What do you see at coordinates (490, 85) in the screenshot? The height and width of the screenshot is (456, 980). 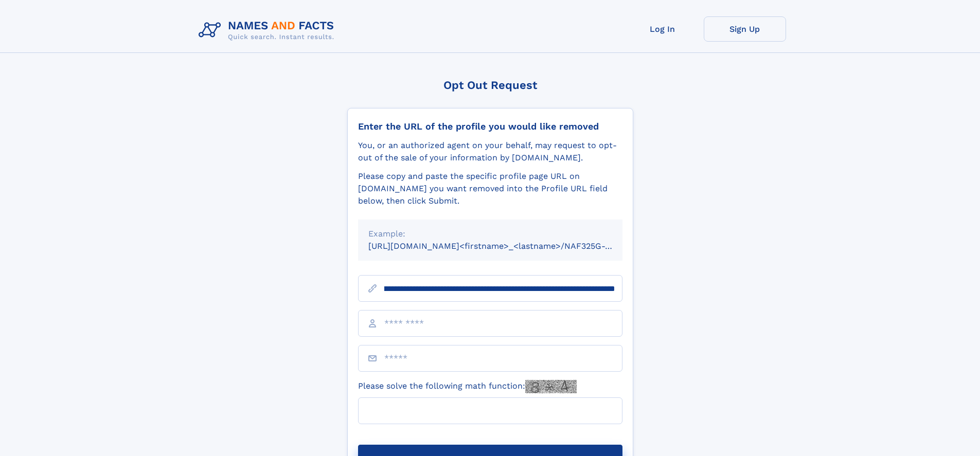 I see `div: Opt Out Request` at bounding box center [490, 85].